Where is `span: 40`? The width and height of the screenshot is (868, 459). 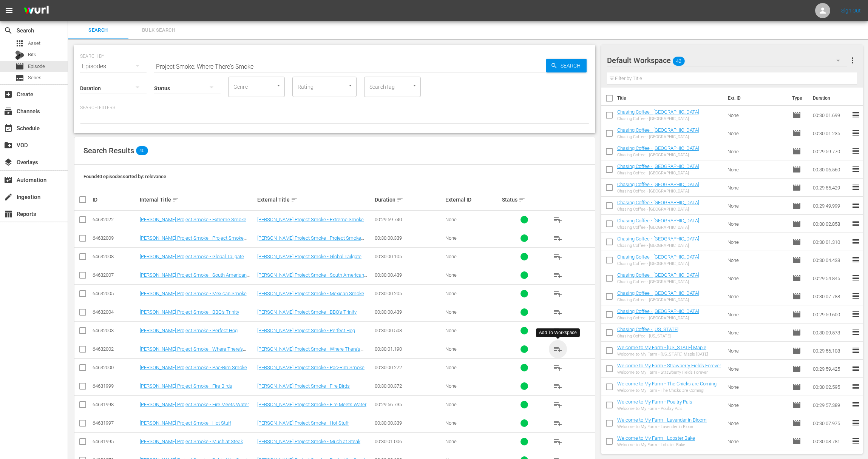 span: 40 is located at coordinates (142, 150).